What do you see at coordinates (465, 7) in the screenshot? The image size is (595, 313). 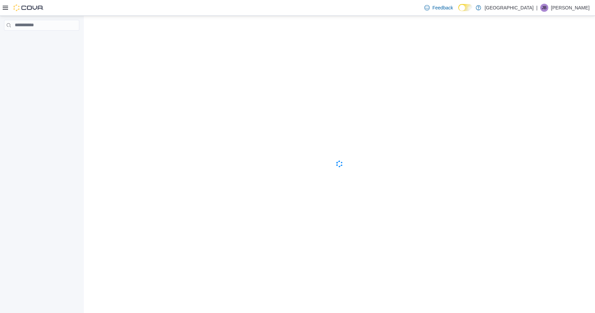 I see `input: Dark Mode` at bounding box center [465, 7].